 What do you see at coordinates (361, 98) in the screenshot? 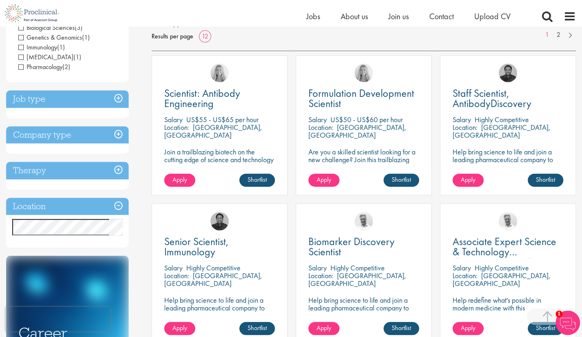
I see `span: Formulation Development Scientist` at bounding box center [361, 98].